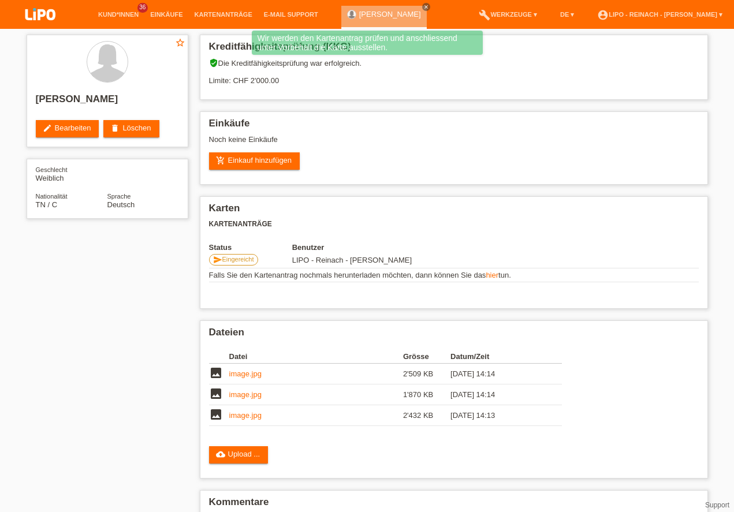 This screenshot has height=512, width=734. What do you see at coordinates (143, 8) in the screenshot?
I see `span: 36` at bounding box center [143, 8].